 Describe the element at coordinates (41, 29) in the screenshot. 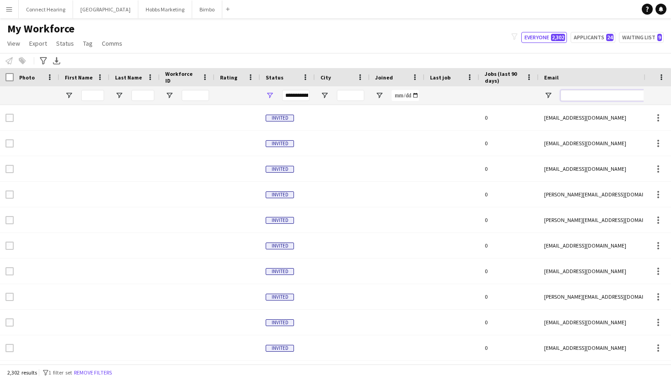

I see `span: My Workforce` at that location.